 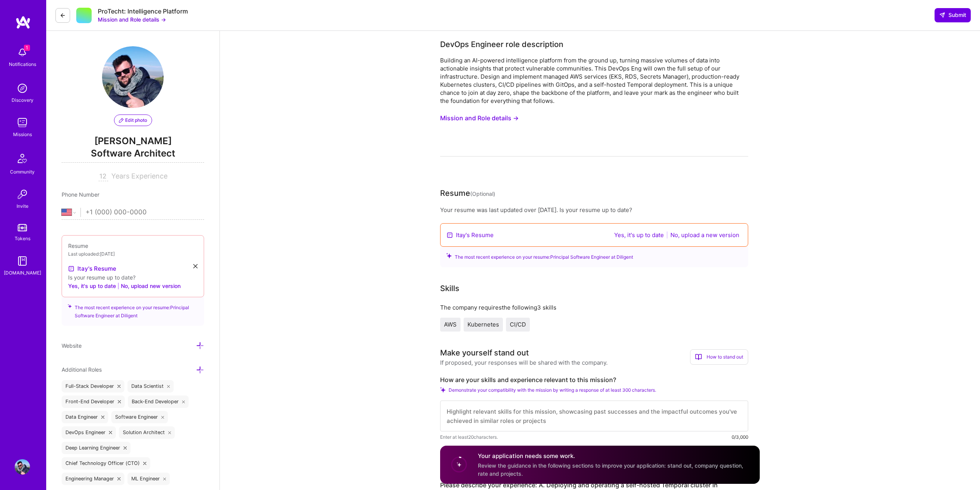 I want to click on div: Data Engineer, so click(x=85, y=417).